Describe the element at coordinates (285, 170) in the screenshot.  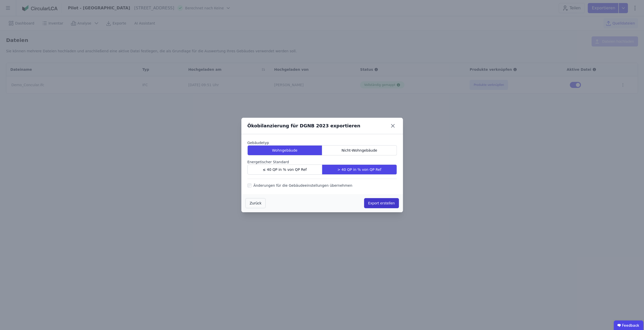
I see `span: ≤ 40 QP in % von QP Ref` at that location.